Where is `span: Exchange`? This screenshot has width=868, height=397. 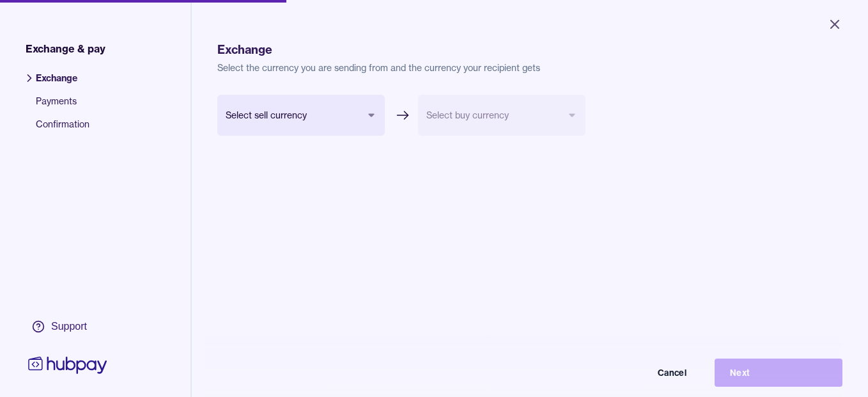
span: Exchange is located at coordinates (62, 83).